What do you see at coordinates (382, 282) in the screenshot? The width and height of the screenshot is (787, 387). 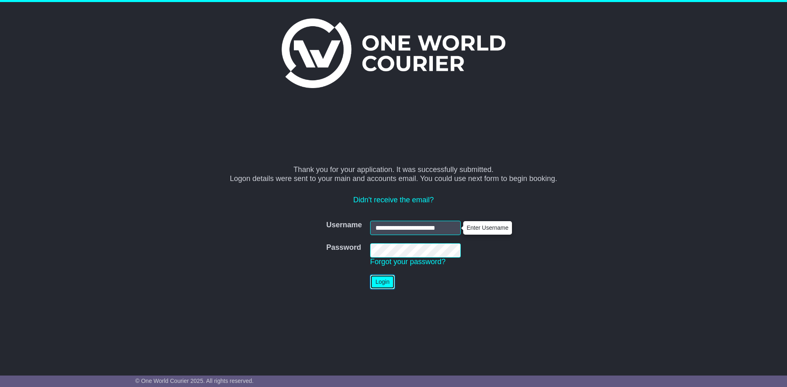 I see `button: Login` at bounding box center [382, 282].